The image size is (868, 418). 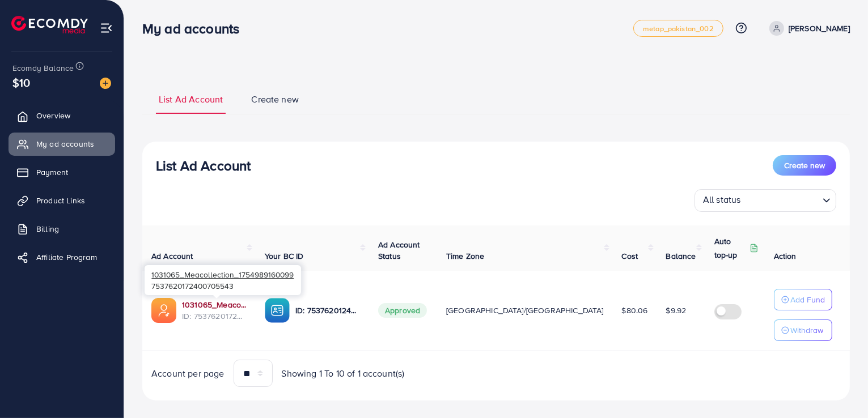 What do you see at coordinates (328, 310) in the screenshot?
I see `p: ID: 7537620124438921223` at bounding box center [328, 310].